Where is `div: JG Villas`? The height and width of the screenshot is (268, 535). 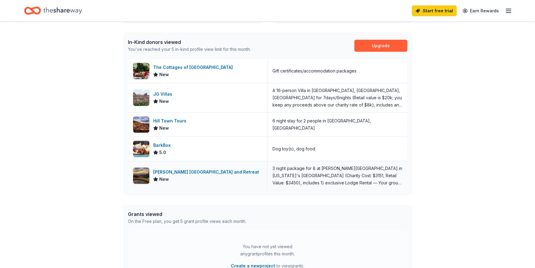
div: JG Villas is located at coordinates (164, 94).